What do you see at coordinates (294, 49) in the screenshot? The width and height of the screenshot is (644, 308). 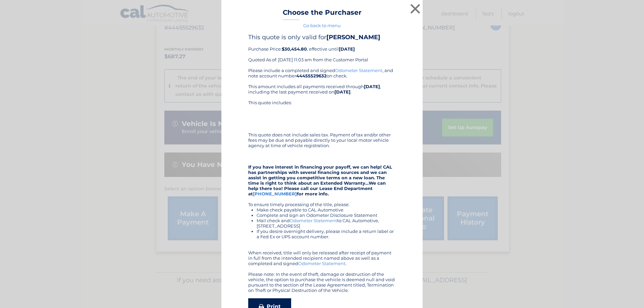 I see `b: $30,454.80` at bounding box center [294, 49].